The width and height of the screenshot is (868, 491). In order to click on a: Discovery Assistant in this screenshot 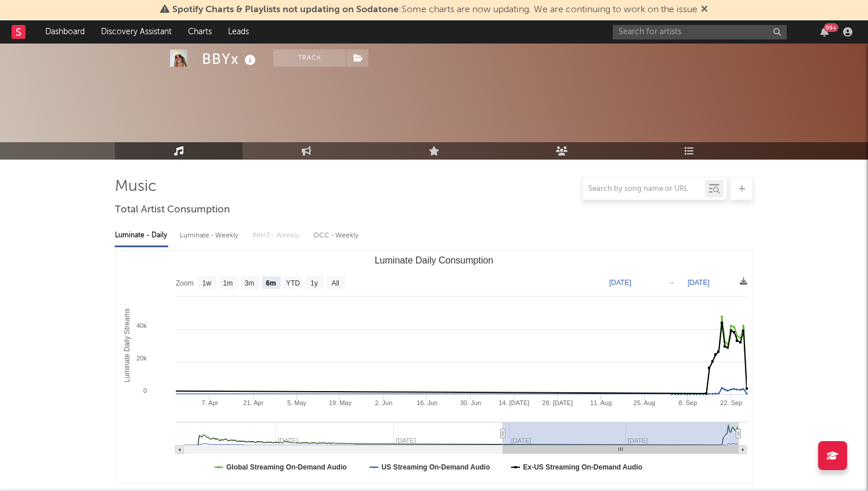, I will do `click(136, 32)`.